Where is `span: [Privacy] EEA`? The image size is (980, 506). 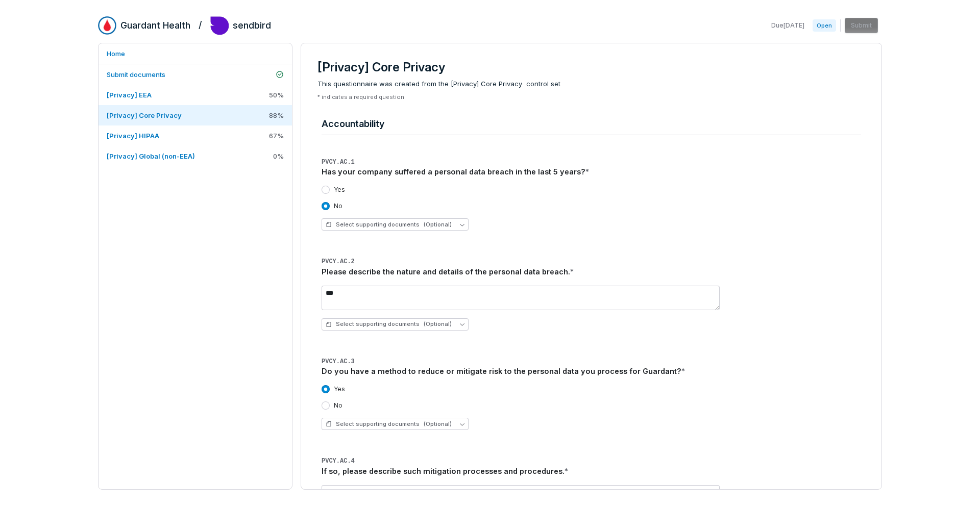 span: [Privacy] EEA is located at coordinates (129, 95).